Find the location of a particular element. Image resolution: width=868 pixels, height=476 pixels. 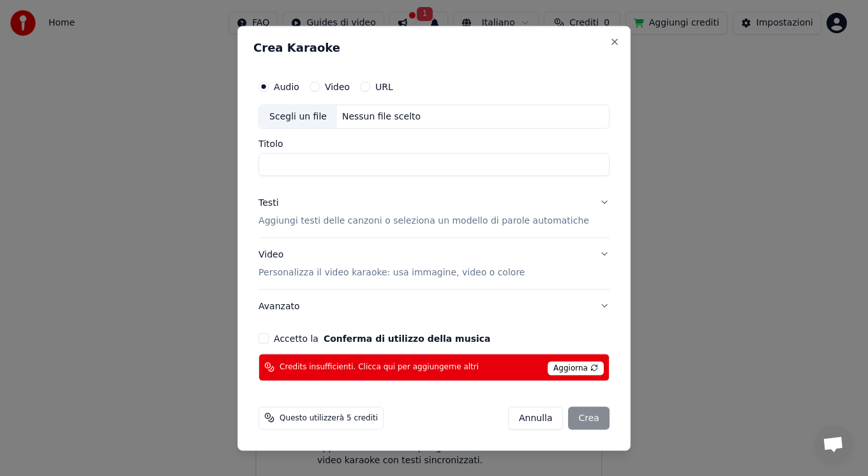

span: Questo utilizzerà 5 crediti is located at coordinates (329, 418).